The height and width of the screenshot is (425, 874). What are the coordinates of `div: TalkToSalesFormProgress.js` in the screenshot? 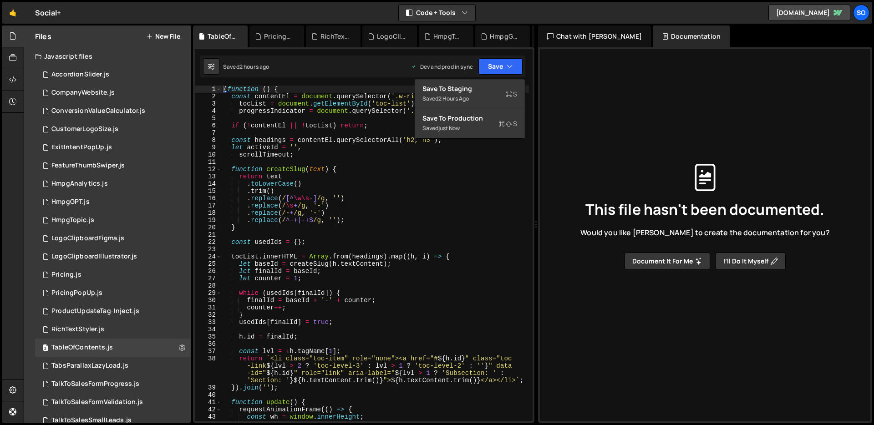 It's located at (95, 384).